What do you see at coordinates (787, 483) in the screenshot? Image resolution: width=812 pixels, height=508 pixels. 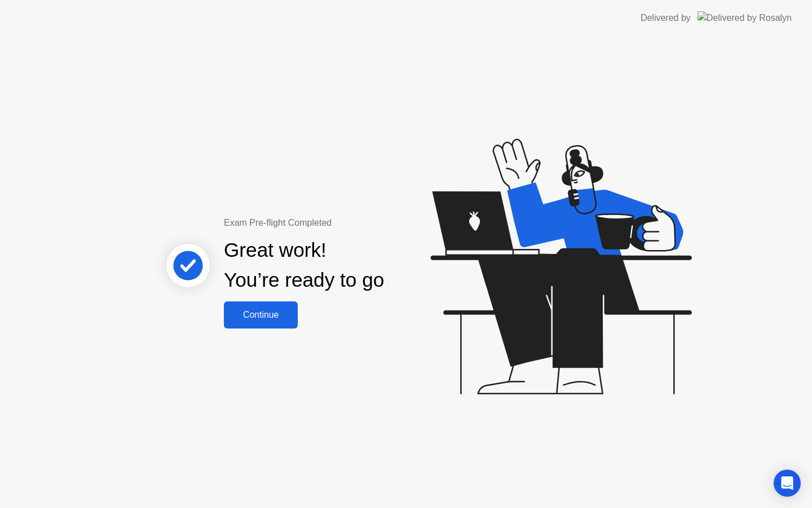 I see `div: Open Intercom Messenger` at bounding box center [787, 483].